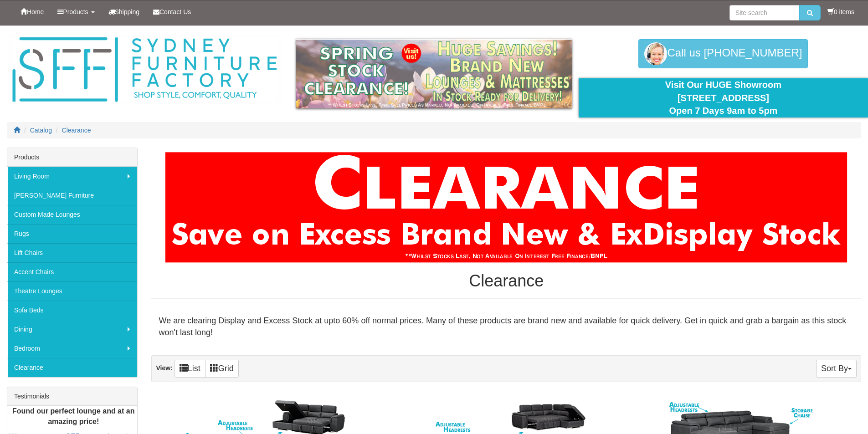  I want to click on h1: Clearance, so click(506, 281).